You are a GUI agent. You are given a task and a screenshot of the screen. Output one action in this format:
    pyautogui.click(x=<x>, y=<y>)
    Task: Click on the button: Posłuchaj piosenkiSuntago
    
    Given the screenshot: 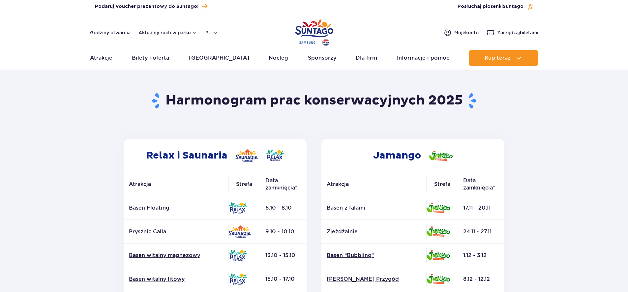 What is the action you would take?
    pyautogui.click(x=495, y=7)
    